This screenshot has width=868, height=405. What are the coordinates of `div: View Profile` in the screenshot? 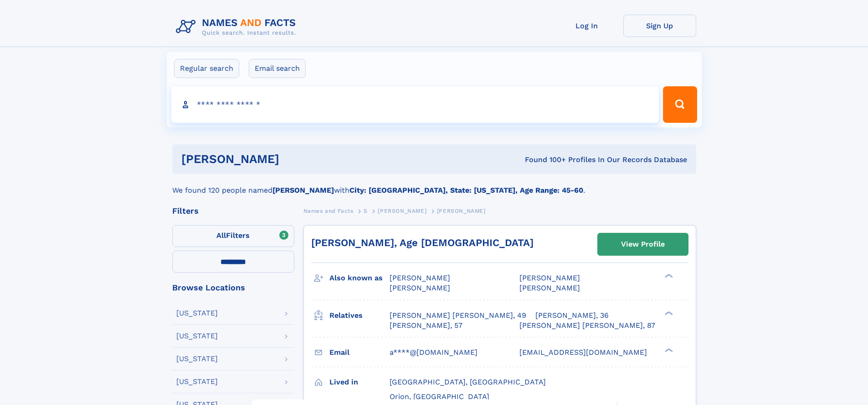 It's located at (643, 244).